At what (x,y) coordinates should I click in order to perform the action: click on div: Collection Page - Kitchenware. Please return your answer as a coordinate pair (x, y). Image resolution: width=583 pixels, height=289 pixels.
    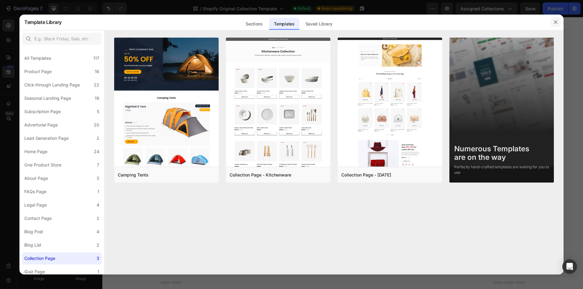
    Looking at the image, I should click on (260, 175).